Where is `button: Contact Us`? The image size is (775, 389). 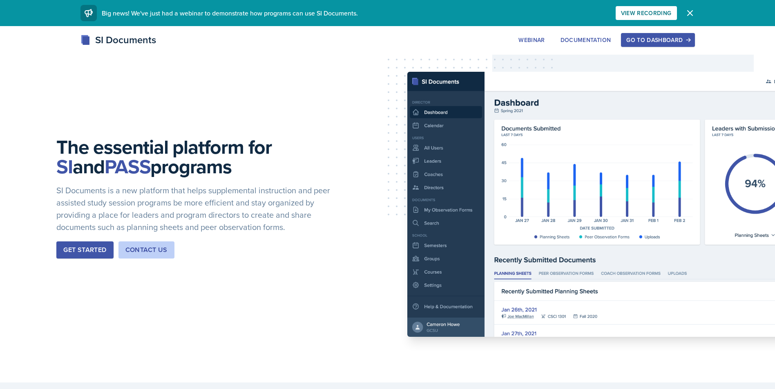
button: Contact Us is located at coordinates (146, 250).